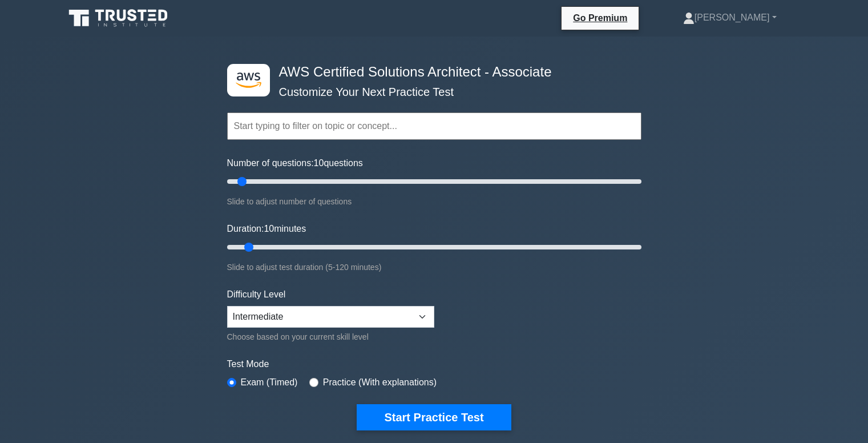  I want to click on label: Number of questions: questions, so click(295, 163).